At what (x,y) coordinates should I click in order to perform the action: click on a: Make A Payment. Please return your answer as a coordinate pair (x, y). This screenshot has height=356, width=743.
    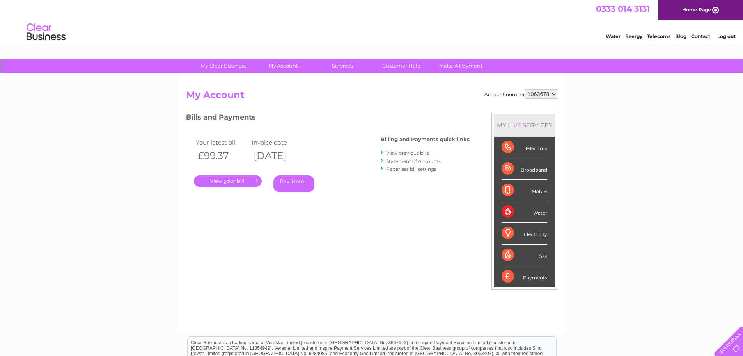
    Looking at the image, I should click on (461, 66).